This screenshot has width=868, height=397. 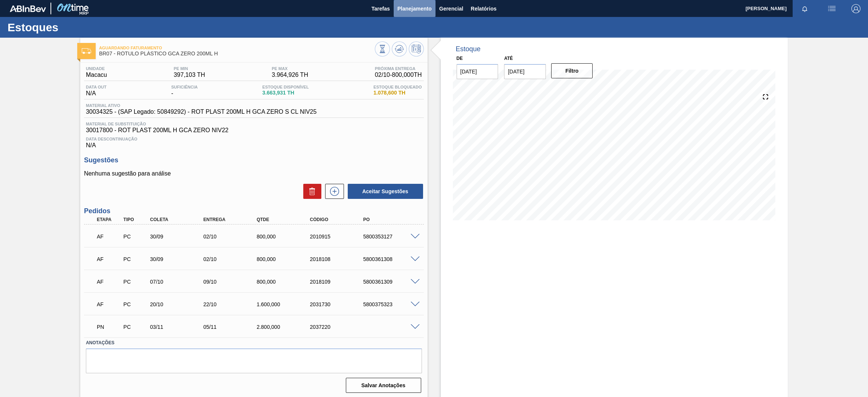 I want to click on label: Até, so click(x=508, y=58).